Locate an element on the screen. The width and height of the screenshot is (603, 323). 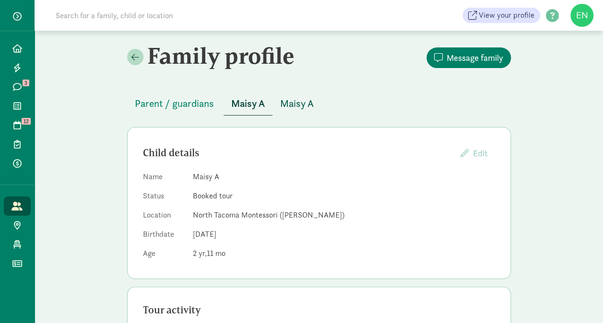
dt: Name is located at coordinates (164, 179).